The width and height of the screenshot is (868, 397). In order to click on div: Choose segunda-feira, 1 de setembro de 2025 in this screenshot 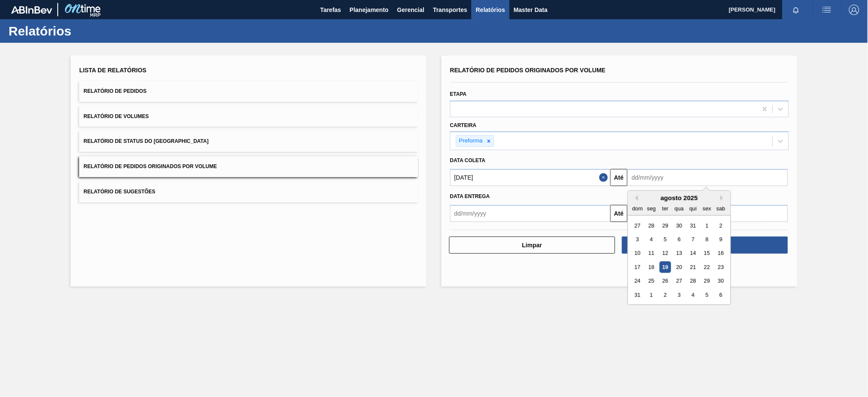, I will do `click(651, 295)`.